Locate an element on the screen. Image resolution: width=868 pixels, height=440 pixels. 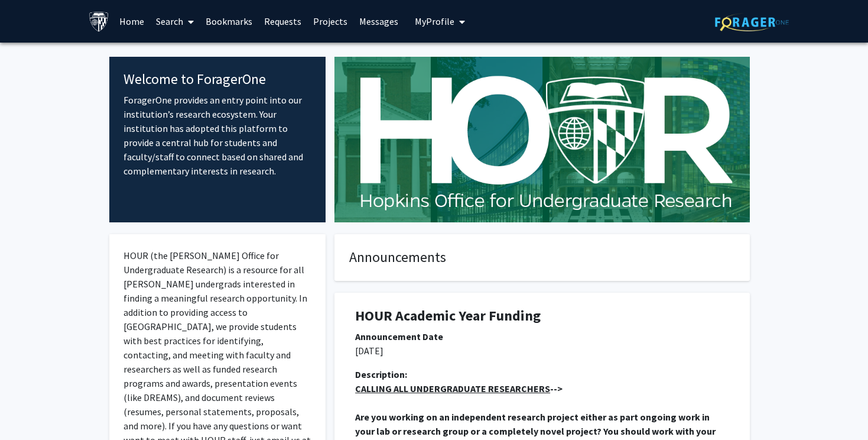
img: Cover Image is located at coordinates (542, 139).